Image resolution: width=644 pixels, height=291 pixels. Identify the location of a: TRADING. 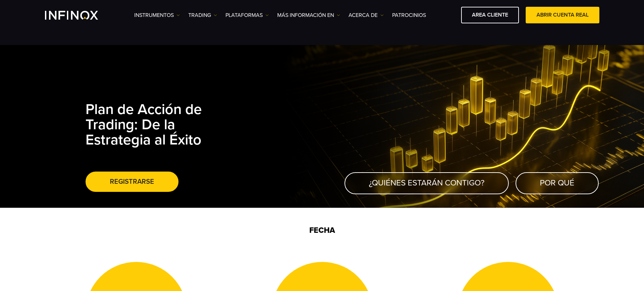
(202, 15).